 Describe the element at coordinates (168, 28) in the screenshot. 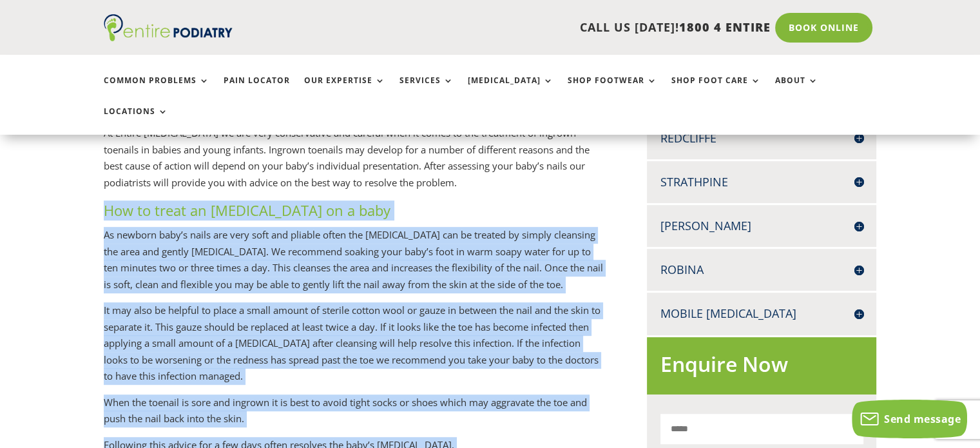

I see `img: logo (1)` at that location.